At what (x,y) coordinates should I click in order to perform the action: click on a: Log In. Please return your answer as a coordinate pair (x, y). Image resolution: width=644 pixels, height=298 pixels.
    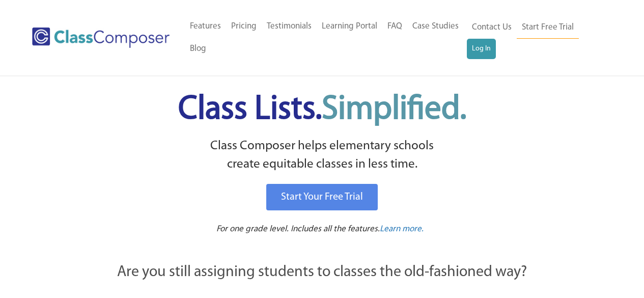
    Looking at the image, I should click on (481, 49).